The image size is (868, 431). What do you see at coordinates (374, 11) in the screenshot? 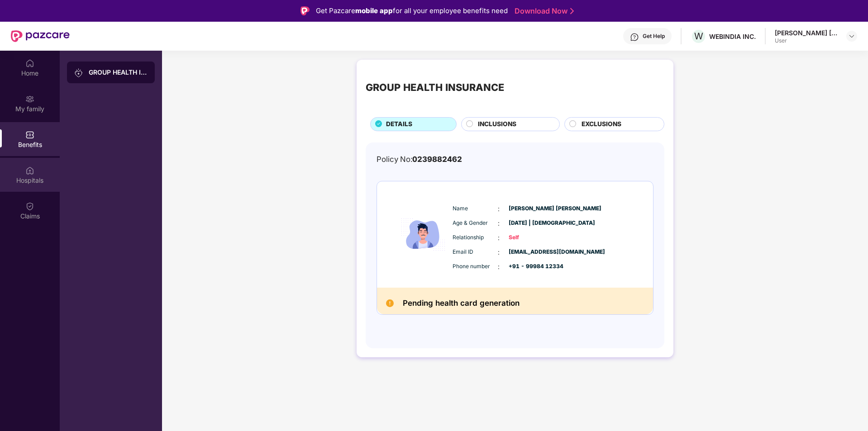
I see `strong: mobile app` at bounding box center [374, 11].